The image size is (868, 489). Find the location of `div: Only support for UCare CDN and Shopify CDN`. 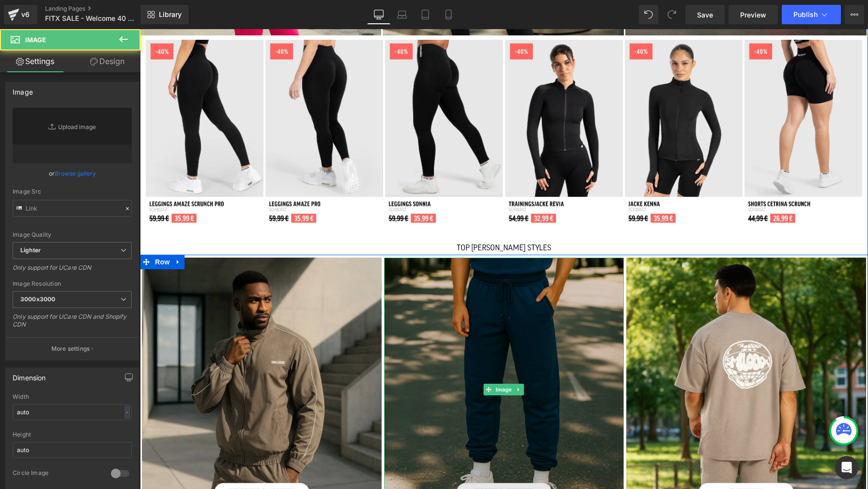

div: Only support for UCare CDN and Shopify CDN is located at coordinates (72, 324).